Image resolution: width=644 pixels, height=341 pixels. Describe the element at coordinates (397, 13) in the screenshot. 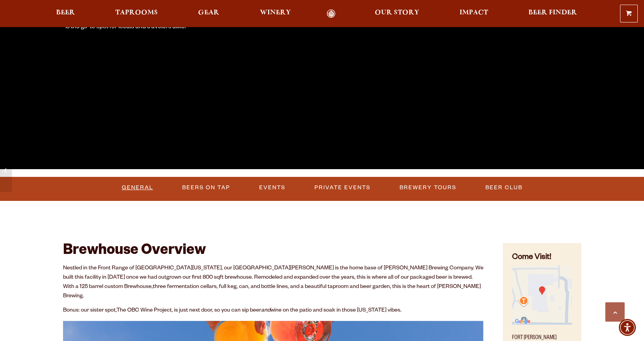

I see `a: Our Story` at that location.